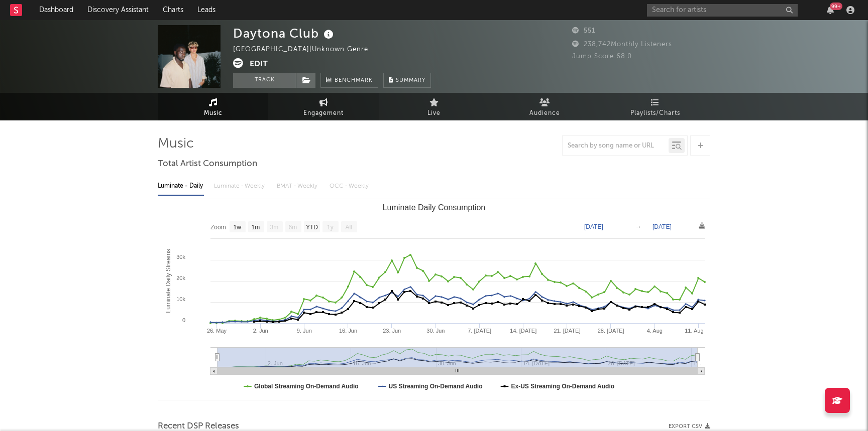  What do you see at coordinates (181, 278) in the screenshot?
I see `text: 20k` at bounding box center [181, 278].